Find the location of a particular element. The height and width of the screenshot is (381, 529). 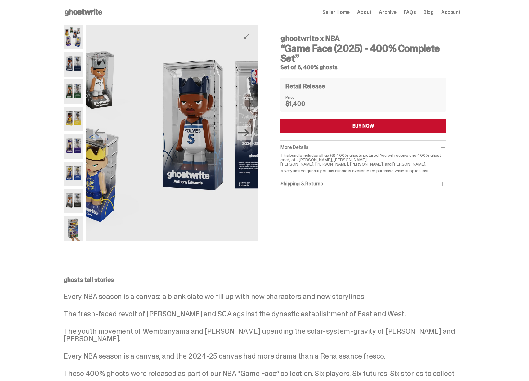

button: Previous is located at coordinates (100, 133).